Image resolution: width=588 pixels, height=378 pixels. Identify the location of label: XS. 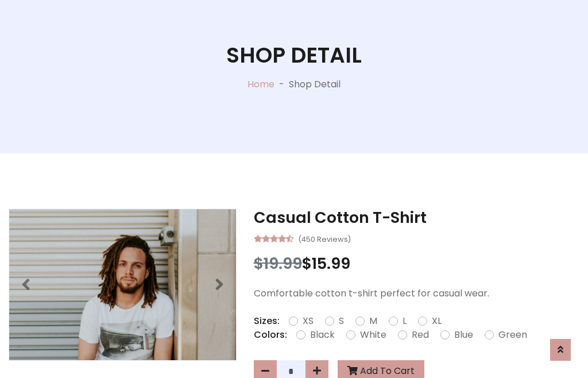
(307, 321).